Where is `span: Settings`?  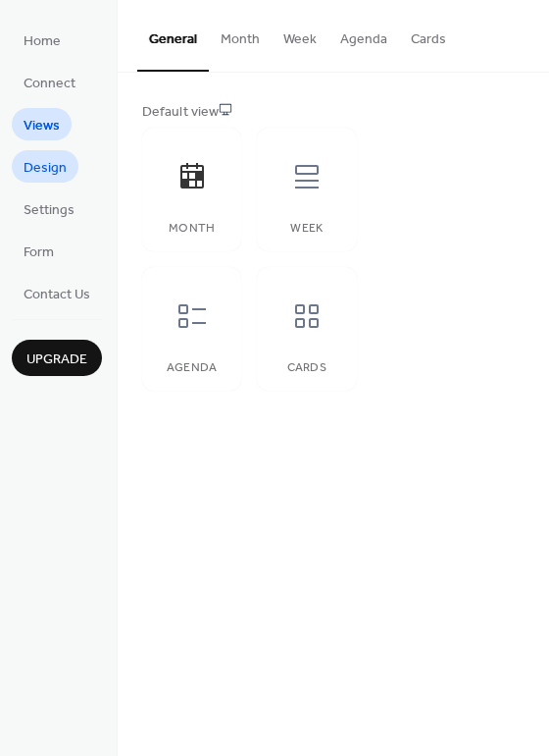
span: Settings is located at coordinates (49, 210).